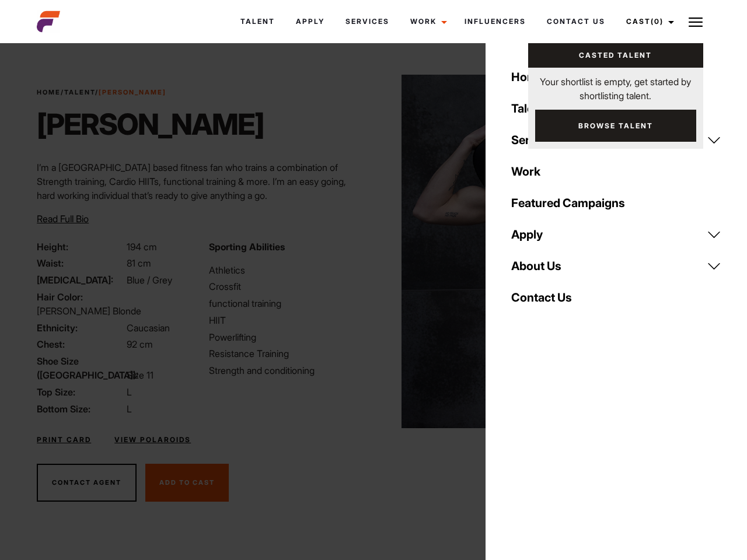 This screenshot has width=747, height=560. I want to click on img: Burger icon, so click(695, 22).